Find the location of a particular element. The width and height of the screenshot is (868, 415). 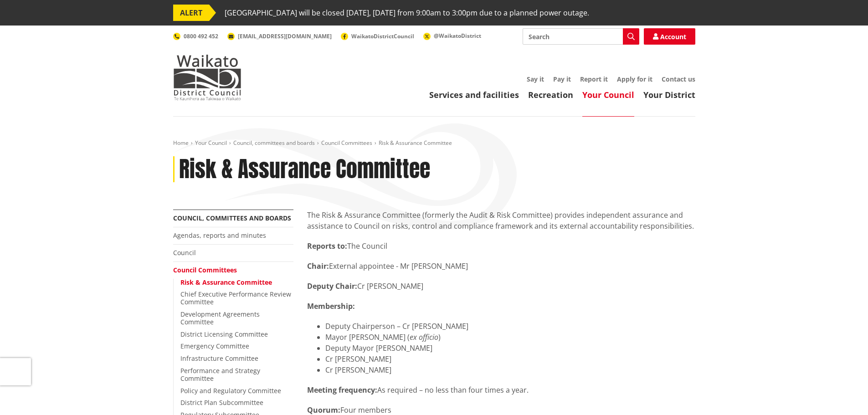

a: Report it is located at coordinates (593, 79).